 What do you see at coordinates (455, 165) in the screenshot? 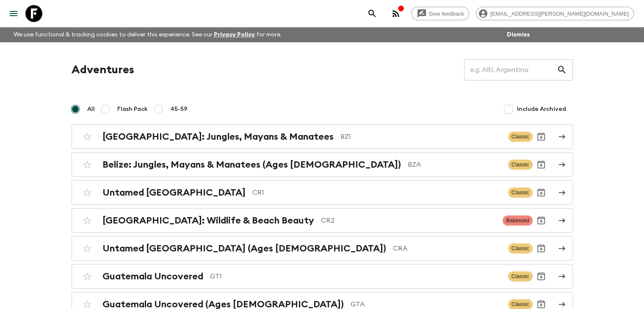
I see `p: BZA` at bounding box center [455, 165].